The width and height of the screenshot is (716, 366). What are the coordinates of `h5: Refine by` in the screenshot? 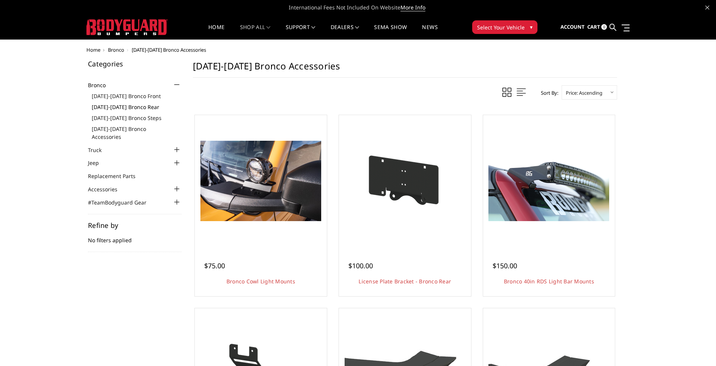 It's located at (135, 225).